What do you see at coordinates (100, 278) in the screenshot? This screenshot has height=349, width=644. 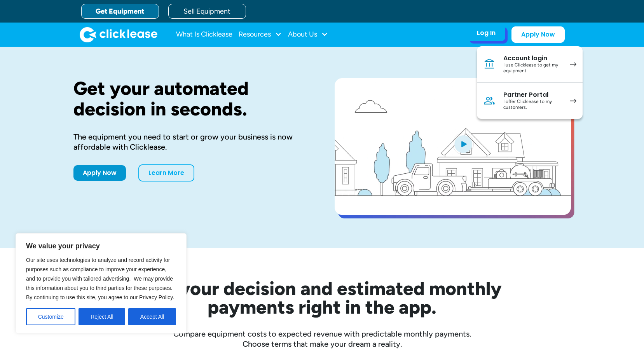 I see `span: Our site uses technologies to analyze and record activity for purposes such as compliance to impr...` at bounding box center [100, 278].